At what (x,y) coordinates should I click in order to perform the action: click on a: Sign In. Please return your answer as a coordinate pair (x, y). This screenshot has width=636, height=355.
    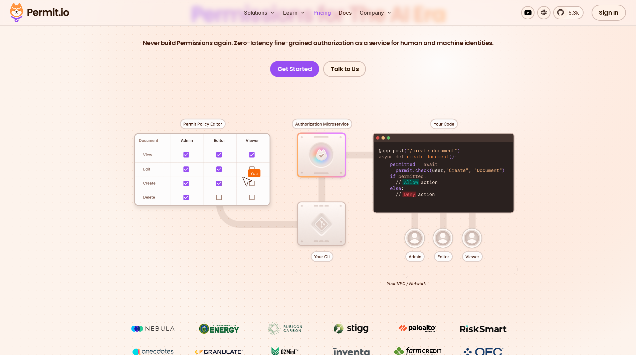
    Looking at the image, I should click on (608, 13).